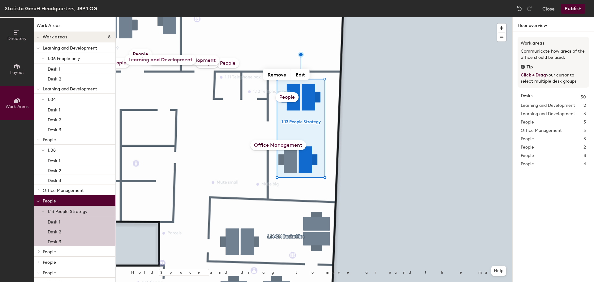  Describe the element at coordinates (529, 9) in the screenshot. I see `img: Redo` at that location.